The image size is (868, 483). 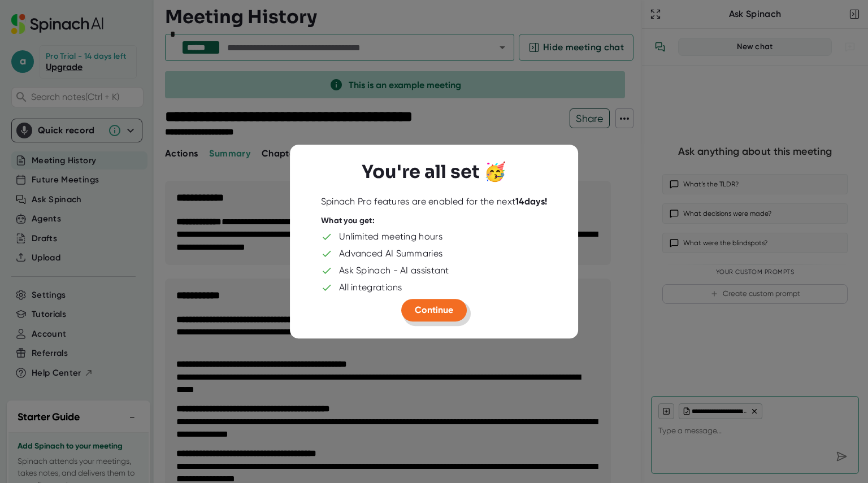 What do you see at coordinates (391, 237) in the screenshot?
I see `div: Unlimited meeting hours` at bounding box center [391, 237].